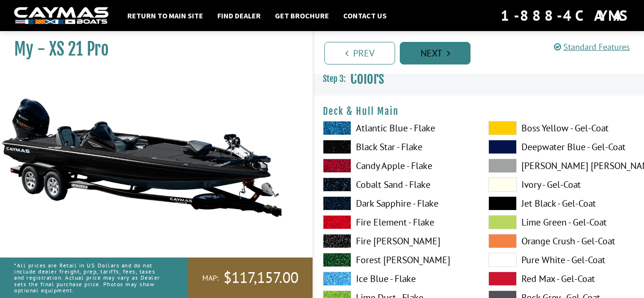 The width and height of the screenshot is (644, 298). I want to click on span: MAP:, so click(210, 277).